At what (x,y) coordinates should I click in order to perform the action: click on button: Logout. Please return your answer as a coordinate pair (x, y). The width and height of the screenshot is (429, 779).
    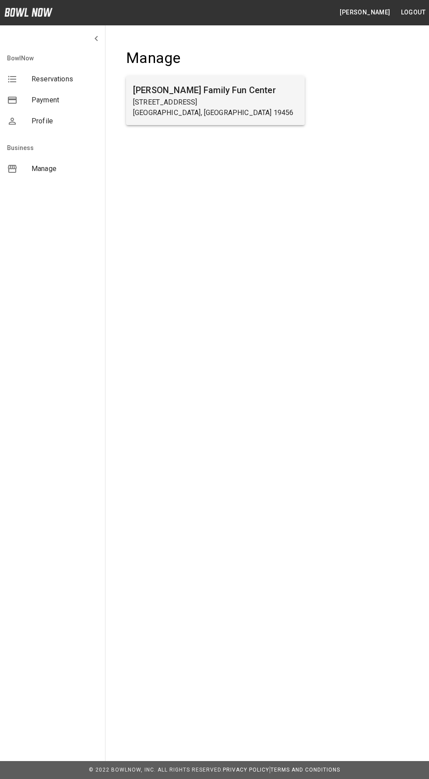
    Looking at the image, I should click on (413, 12).